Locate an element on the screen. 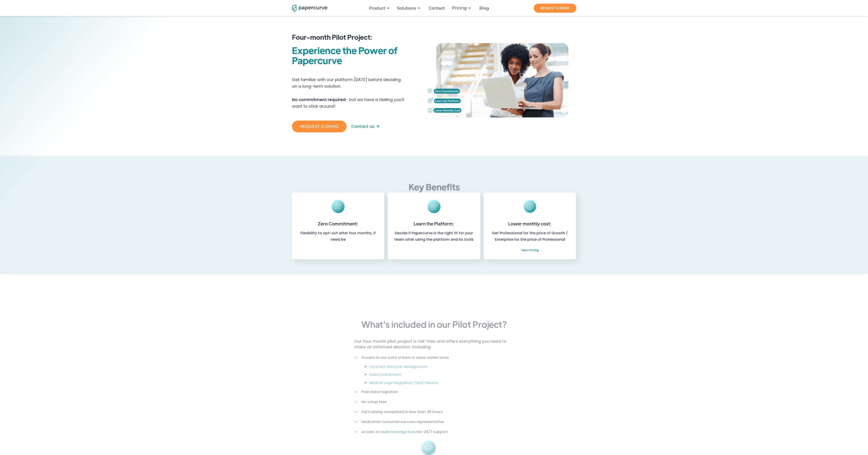  div: Access to our for 24/7 support is located at coordinates (404, 432).